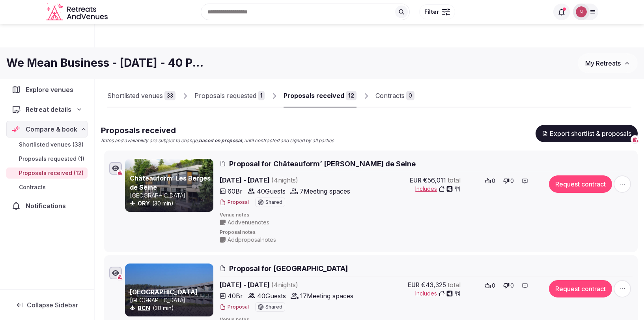 Image resolution: width=644 pixels, height=320 pixels. Describe the element at coordinates (144, 308) in the screenshot. I see `button: BCN` at that location.